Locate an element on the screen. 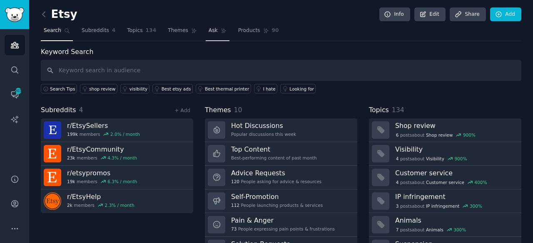  h3: Pain & Anger is located at coordinates (283, 221).